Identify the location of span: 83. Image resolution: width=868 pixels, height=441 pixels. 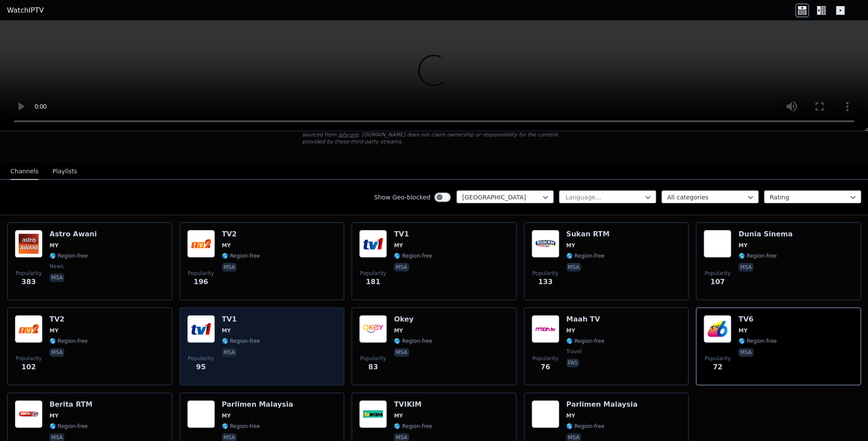
(373, 367).